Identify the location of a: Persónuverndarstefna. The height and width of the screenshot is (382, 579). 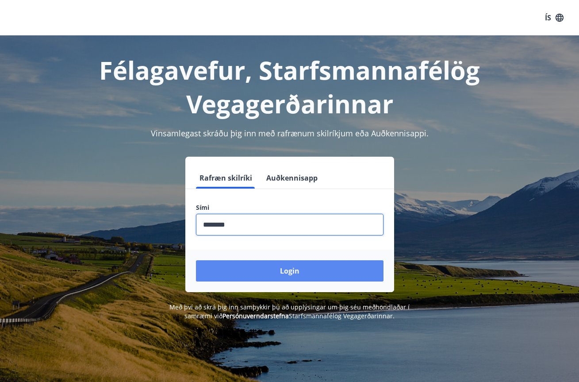
(256, 315).